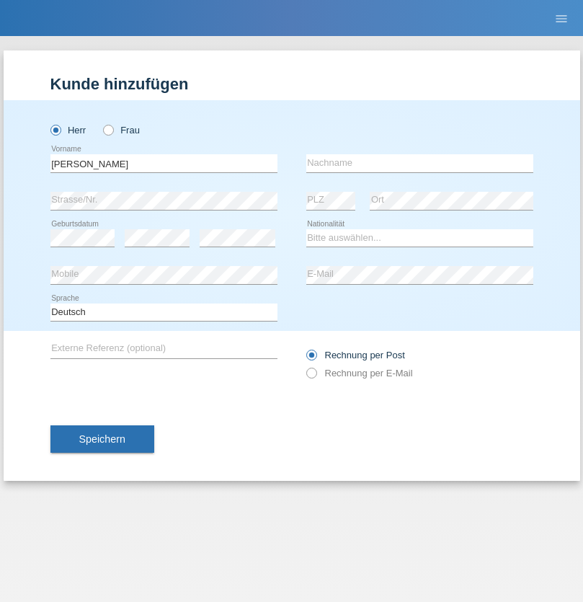  Describe the element at coordinates (102, 439) in the screenshot. I see `button: Speichern` at that location.